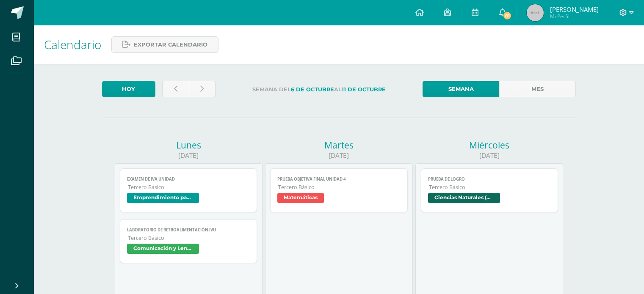  What do you see at coordinates (339, 191) in the screenshot?
I see `a: Prueba objetiva final unidad 4Tercero BásicoMatemáticas` at bounding box center [339, 191].